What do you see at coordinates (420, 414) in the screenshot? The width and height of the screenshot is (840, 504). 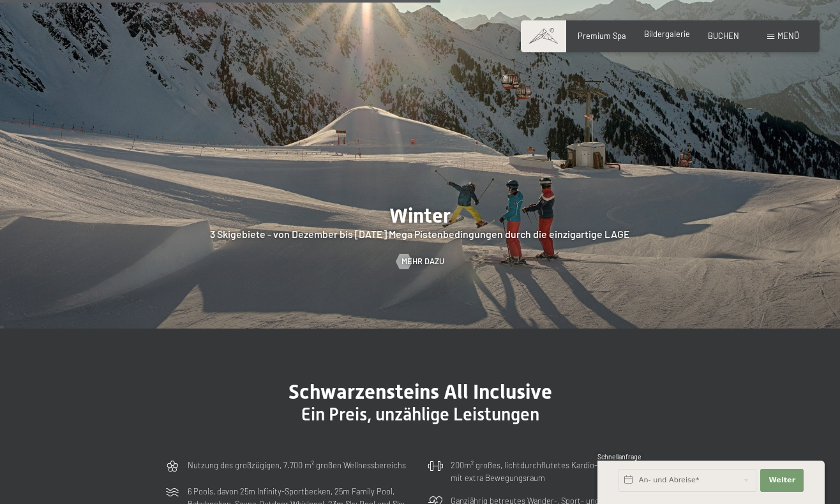 I see `span: Ein Preis, unzählige Leistungen` at bounding box center [420, 414].